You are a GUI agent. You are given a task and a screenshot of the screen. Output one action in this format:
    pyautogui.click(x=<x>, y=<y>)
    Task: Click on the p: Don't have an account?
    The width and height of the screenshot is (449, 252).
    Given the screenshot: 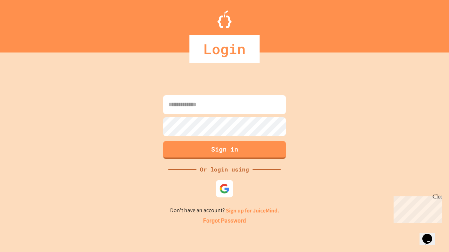 What is the action you would take?
    pyautogui.click(x=224, y=211)
    